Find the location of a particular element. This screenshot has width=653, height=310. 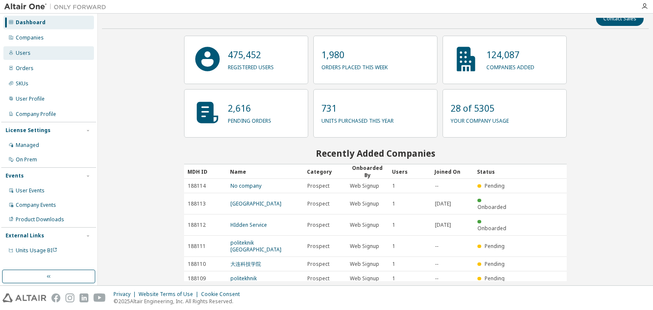

img: Altair One is located at coordinates (57, 7).